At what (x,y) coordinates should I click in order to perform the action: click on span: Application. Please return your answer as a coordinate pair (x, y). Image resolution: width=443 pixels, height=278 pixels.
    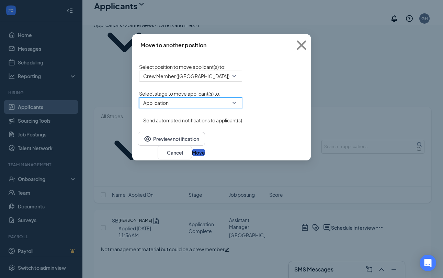
    Looking at the image, I should click on (156, 103).